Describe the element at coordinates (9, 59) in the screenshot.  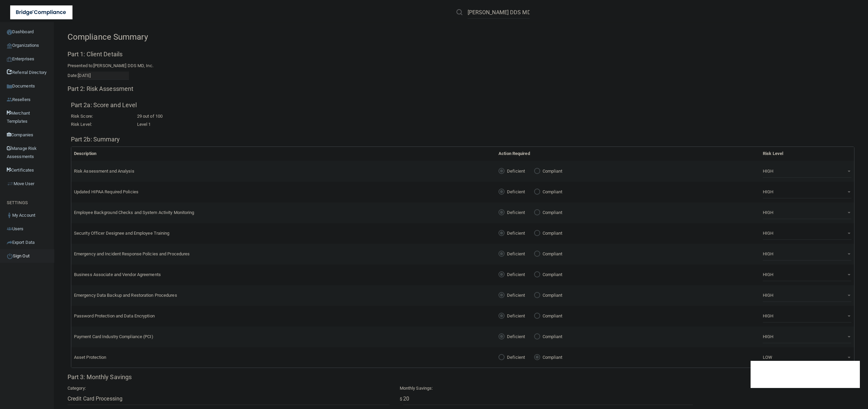
I see `img: enterprise.0d942306.png` at that location.